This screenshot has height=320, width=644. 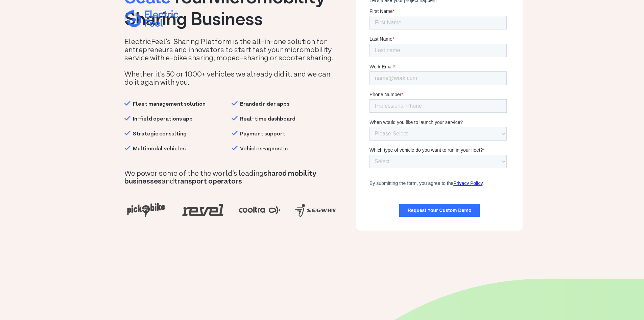 What do you see at coordinates (178, 119) in the screenshot?
I see `h2: In-field operations app` at bounding box center [178, 119].